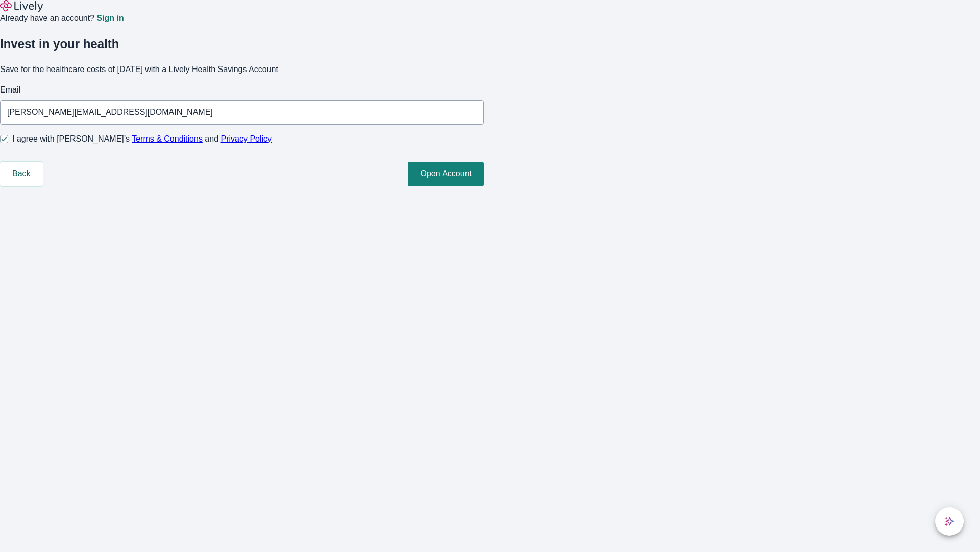 The height and width of the screenshot is (552, 980). Describe the element at coordinates (949, 521) in the screenshot. I see `button: chat` at that location.